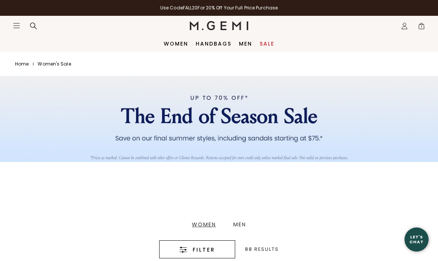 This screenshot has height=261, width=438. Describe the element at coordinates (54, 64) in the screenshot. I see `a: Women's sale` at that location.